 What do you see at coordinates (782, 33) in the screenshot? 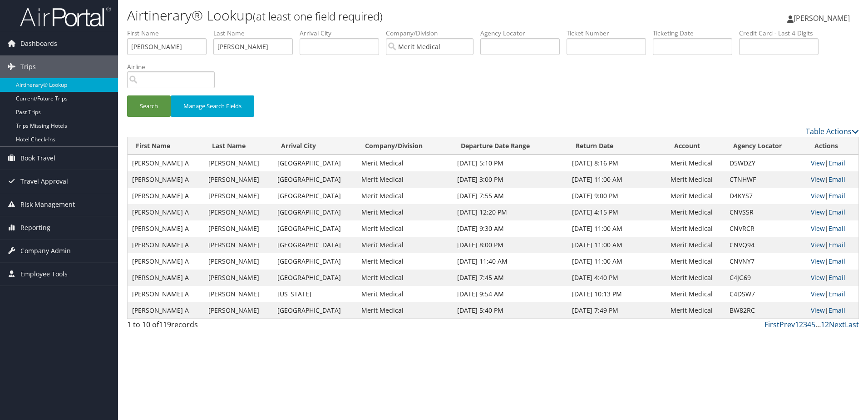
I see `label: Credit Card - Last 4 Digits` at bounding box center [782, 33].